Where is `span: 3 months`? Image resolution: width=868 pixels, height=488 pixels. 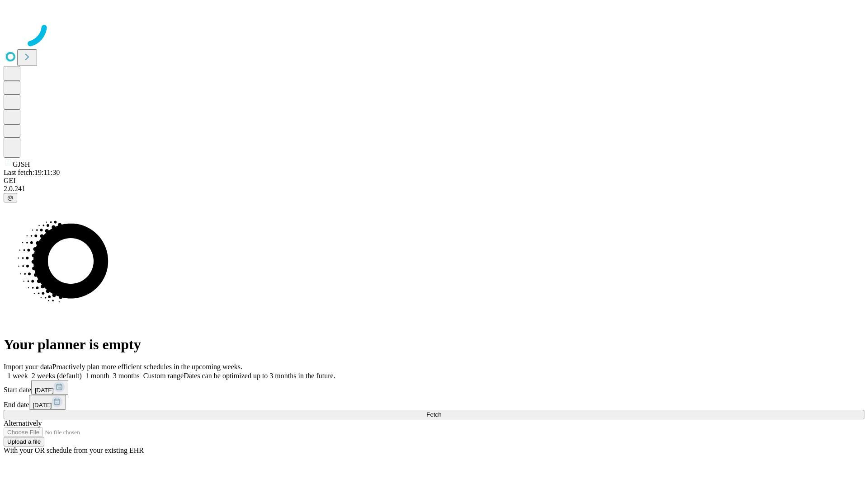 span: 3 months is located at coordinates (126, 375).